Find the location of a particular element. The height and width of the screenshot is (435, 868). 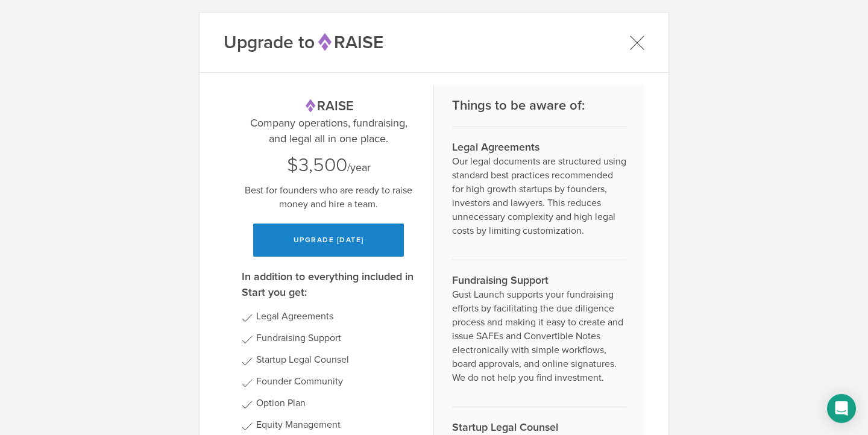

li: Legal Agreements is located at coordinates (336, 316).